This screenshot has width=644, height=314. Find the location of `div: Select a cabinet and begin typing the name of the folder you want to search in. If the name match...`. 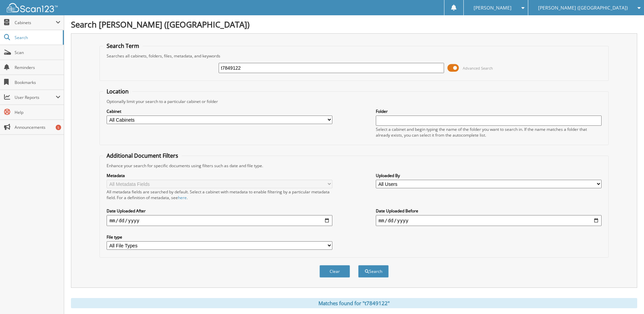

div: Select a cabinet and begin typing the name of the folder you want to search in. If the name match... is located at coordinates (489, 132).